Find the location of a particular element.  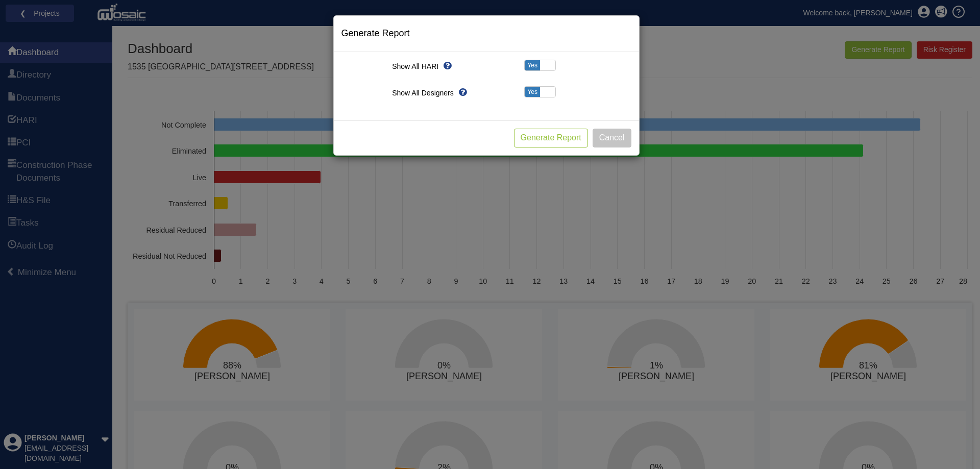

button: Generate Report is located at coordinates (551, 138).